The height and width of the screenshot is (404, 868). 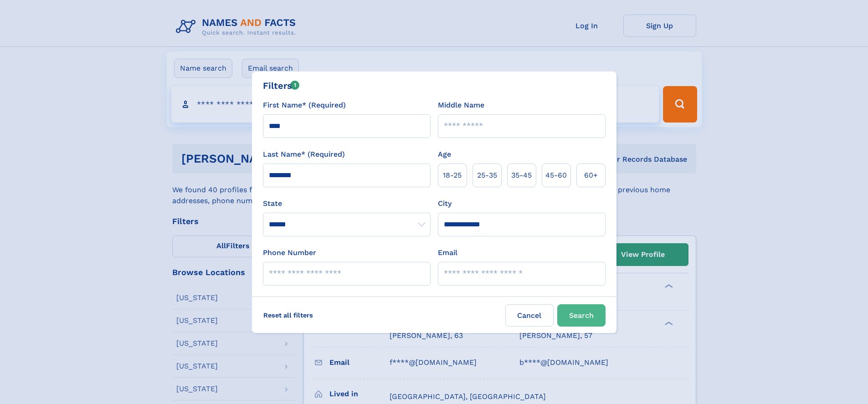 I want to click on label: Email, so click(x=447, y=253).